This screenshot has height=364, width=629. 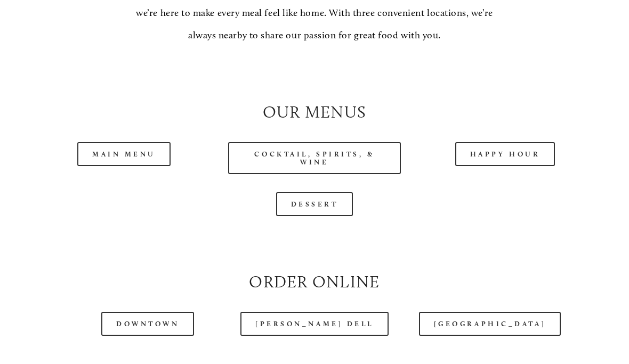 I want to click on a: Happy Hour, so click(x=505, y=154).